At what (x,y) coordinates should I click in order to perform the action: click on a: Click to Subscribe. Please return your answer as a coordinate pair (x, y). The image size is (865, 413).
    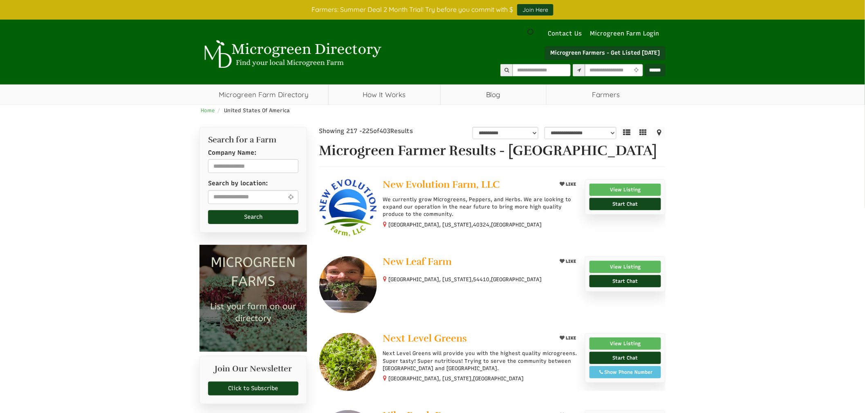
    Looking at the image, I should click on (253, 389).